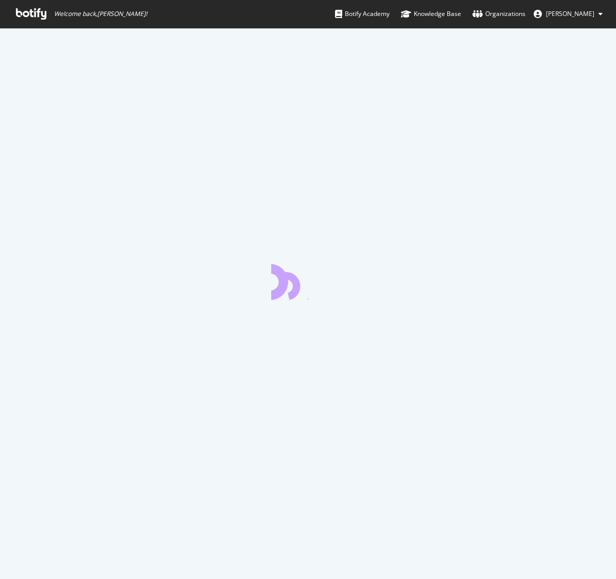 This screenshot has width=616, height=579. I want to click on div: Organizations, so click(499, 14).